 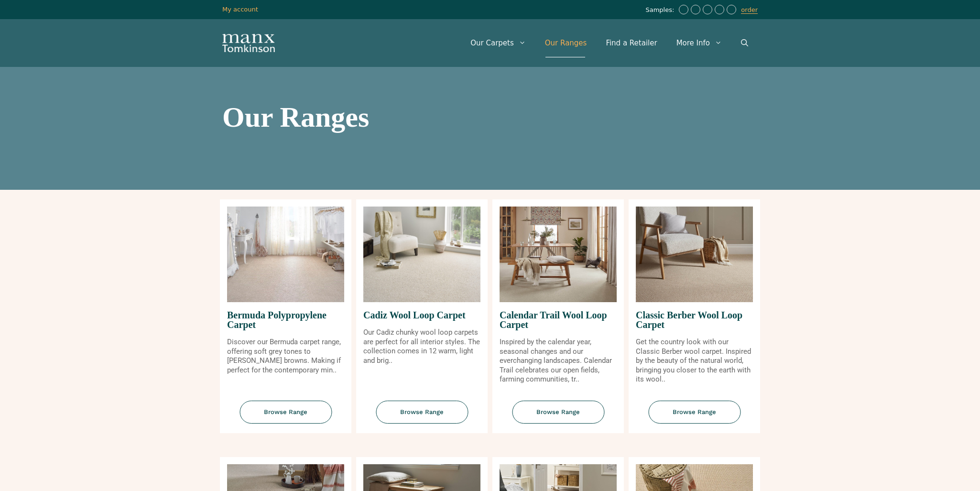 I want to click on a: More Info, so click(x=699, y=43).